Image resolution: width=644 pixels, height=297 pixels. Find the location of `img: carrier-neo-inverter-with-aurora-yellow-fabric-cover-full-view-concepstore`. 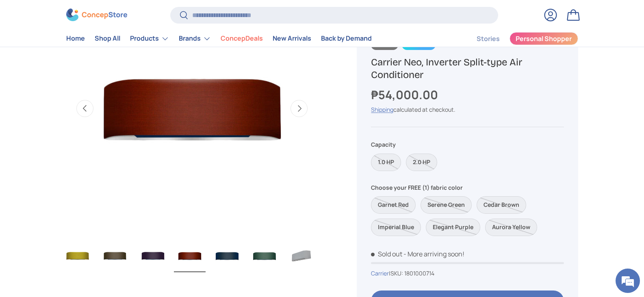

img: carrier-neo-inverter-with-aurora-yellow-fabric-cover-full-view-concepstore is located at coordinates (77, 256).